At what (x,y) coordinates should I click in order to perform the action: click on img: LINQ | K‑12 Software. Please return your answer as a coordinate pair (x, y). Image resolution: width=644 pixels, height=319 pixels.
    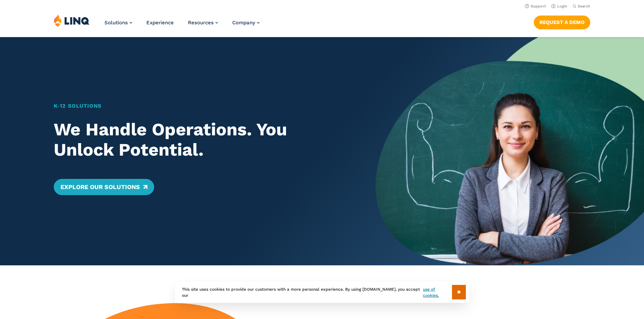
    Looking at the image, I should click on (71, 21).